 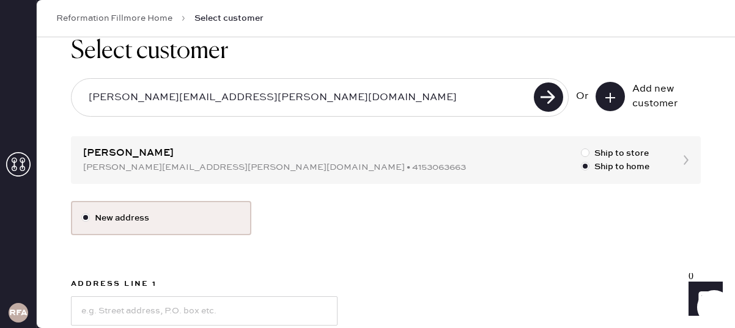 I want to click on a: Reformation Fillmore Home, so click(x=114, y=18).